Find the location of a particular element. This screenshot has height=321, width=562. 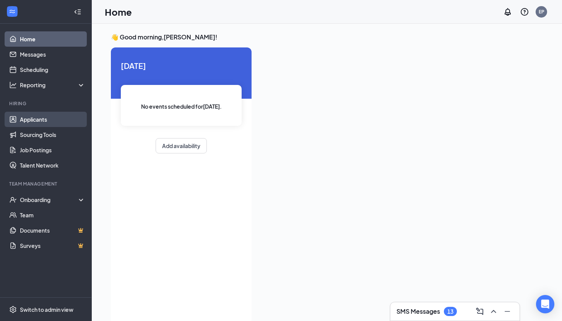

svg: Analysis is located at coordinates (13, 85).